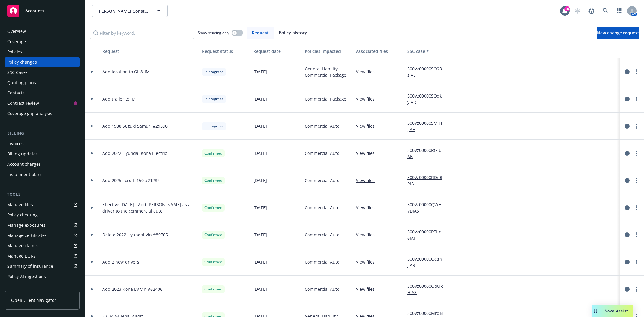  What do you see at coordinates (42, 32) in the screenshot?
I see `a: Overview` at bounding box center [42, 32].